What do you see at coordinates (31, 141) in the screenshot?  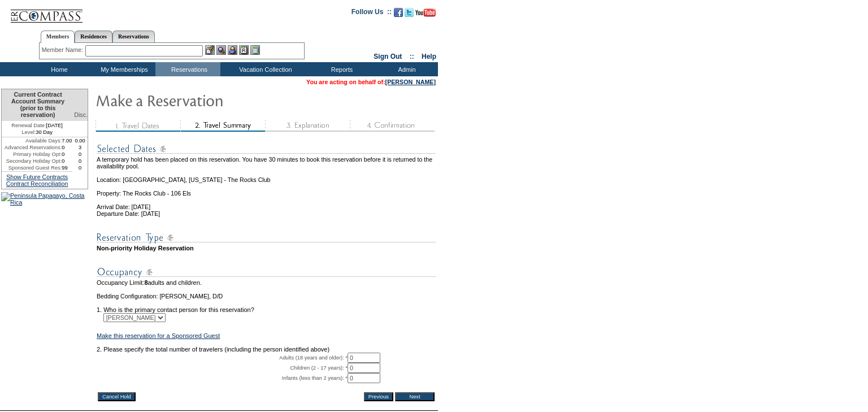 I see `td: Available Days:` at bounding box center [31, 141].